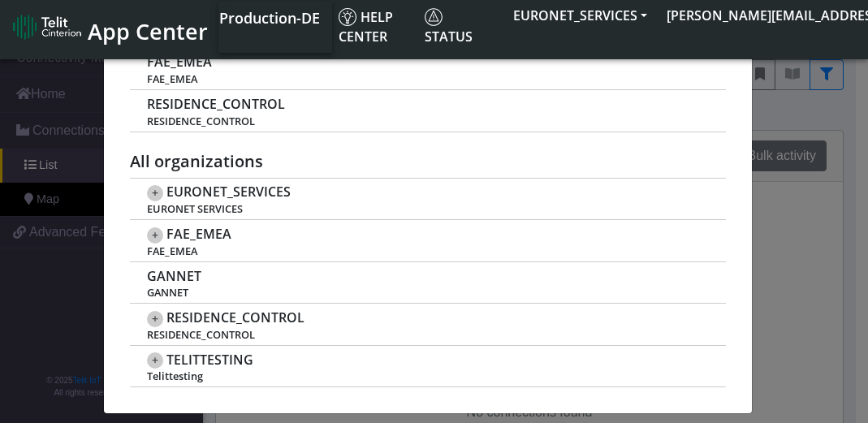  Describe the element at coordinates (428, 209) in the screenshot. I see `span: EURONET SERVICES` at that location.